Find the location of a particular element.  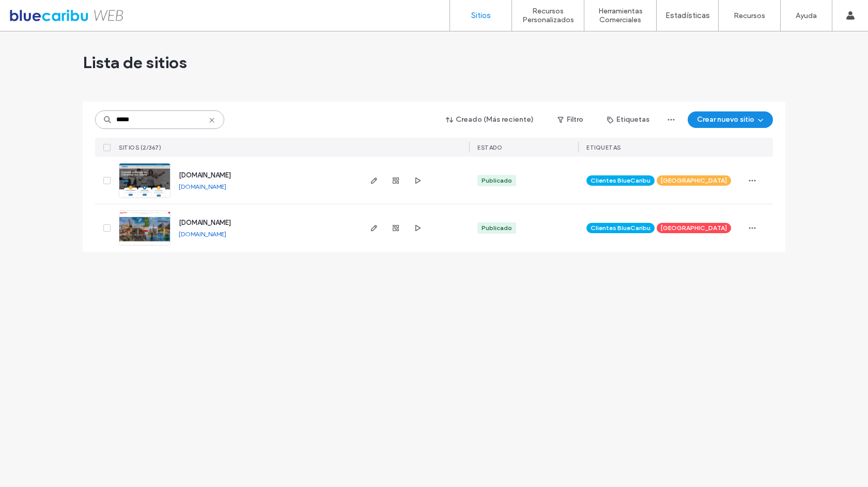

label: Sitios is located at coordinates (481, 16).